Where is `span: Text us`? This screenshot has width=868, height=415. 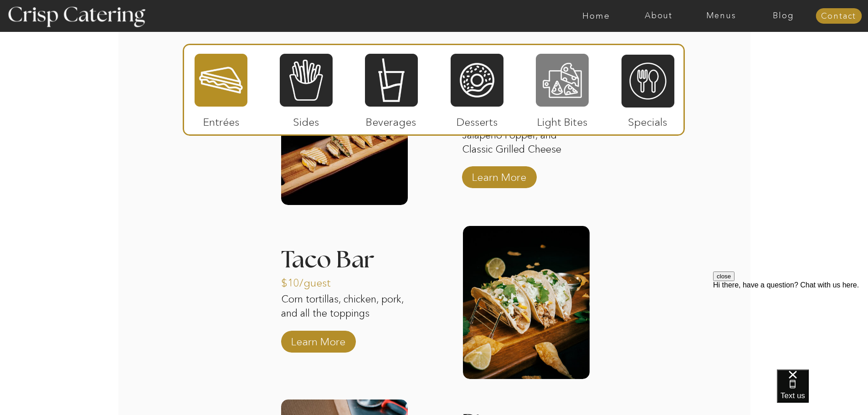
span: Text us is located at coordinates (16, 26).